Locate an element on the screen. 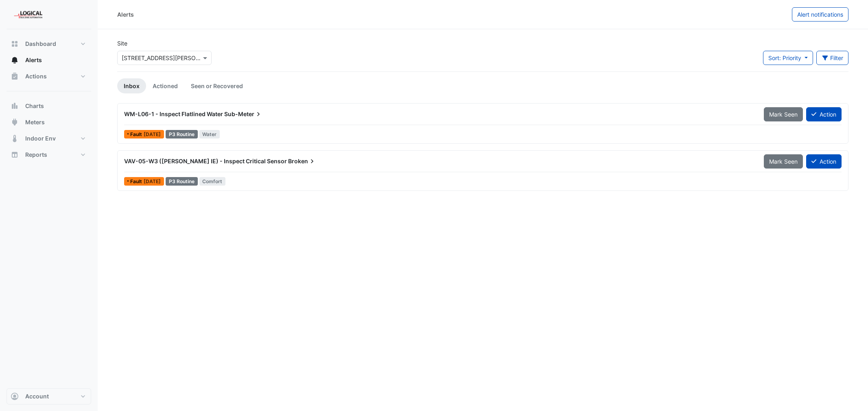 The width and height of the screenshot is (868, 411). span: Sort: Priority is located at coordinates (784, 58).